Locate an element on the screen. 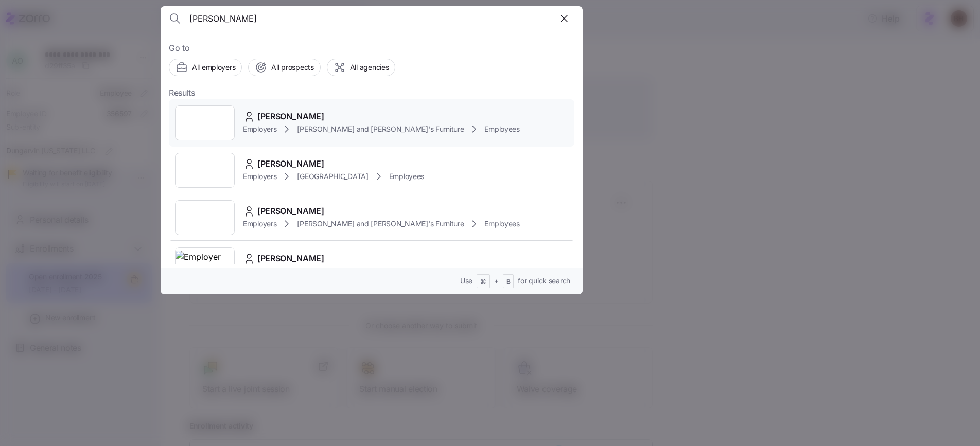  span: All agencies is located at coordinates (369, 68).